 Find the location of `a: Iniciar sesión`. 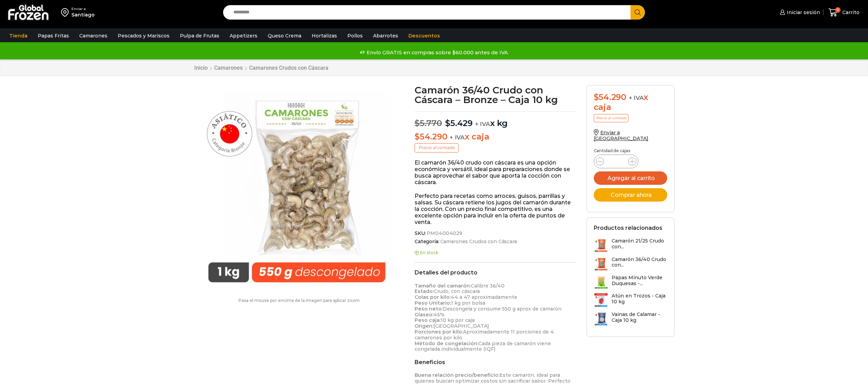

a: Iniciar sesión is located at coordinates (799, 13).